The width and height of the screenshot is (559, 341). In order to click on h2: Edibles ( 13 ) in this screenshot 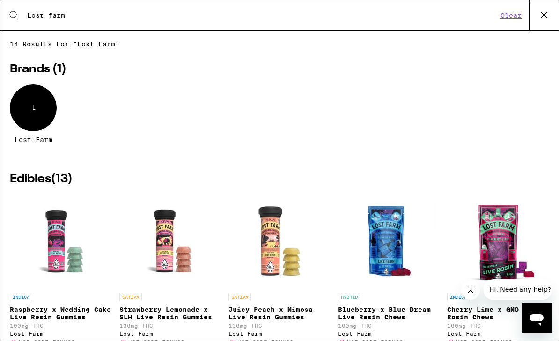, I will do `click(280, 179)`.